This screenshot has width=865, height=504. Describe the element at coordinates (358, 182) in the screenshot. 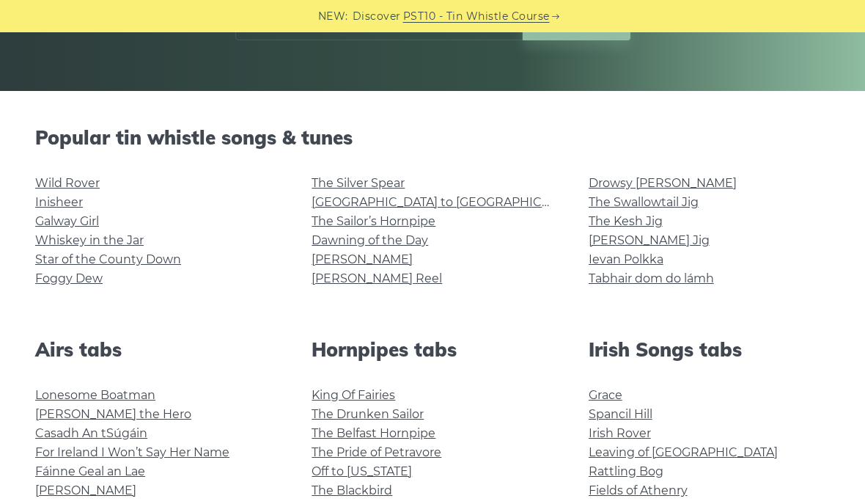

I see `a: The Silver Spear` at that location.